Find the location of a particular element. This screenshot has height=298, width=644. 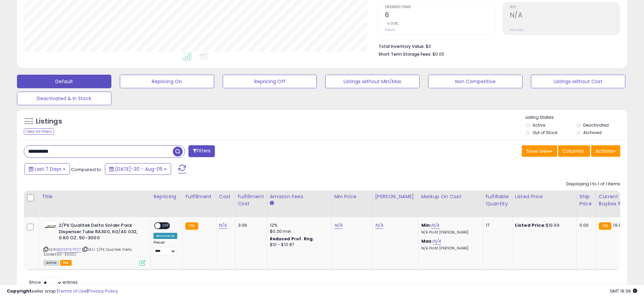

a: Terms of Use is located at coordinates (73, 290).